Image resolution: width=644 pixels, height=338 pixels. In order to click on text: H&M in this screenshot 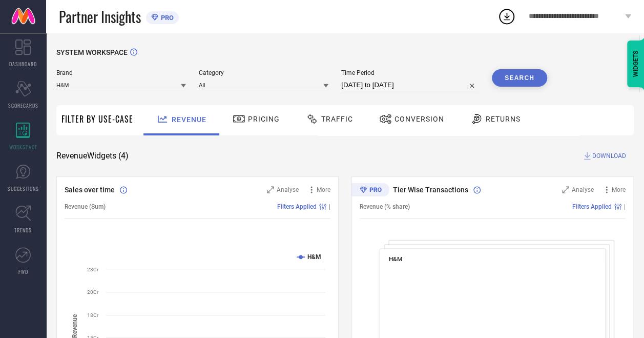, I will do `click(314, 257)`.